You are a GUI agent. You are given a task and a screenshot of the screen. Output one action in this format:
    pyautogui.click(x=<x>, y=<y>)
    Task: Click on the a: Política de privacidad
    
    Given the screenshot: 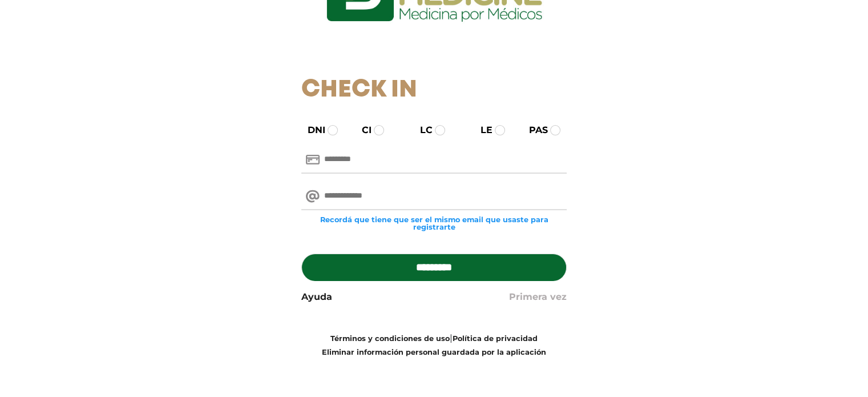 What is the action you would take?
    pyautogui.click(x=495, y=338)
    